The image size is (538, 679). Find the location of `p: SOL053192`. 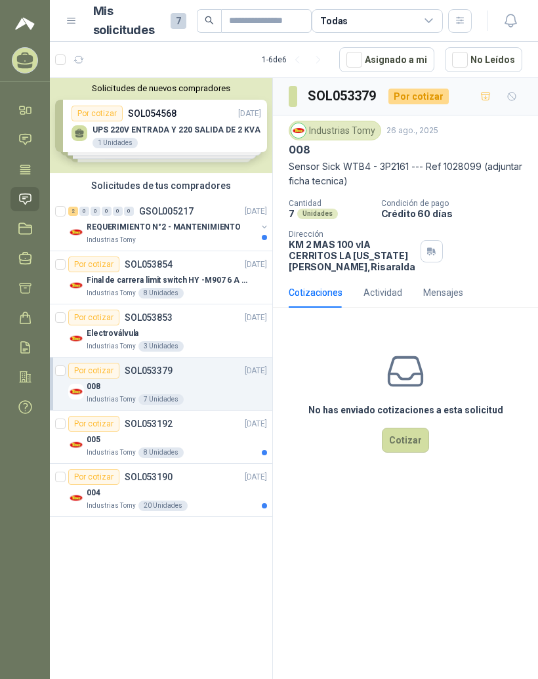

p: SOL053192 is located at coordinates (148, 424).